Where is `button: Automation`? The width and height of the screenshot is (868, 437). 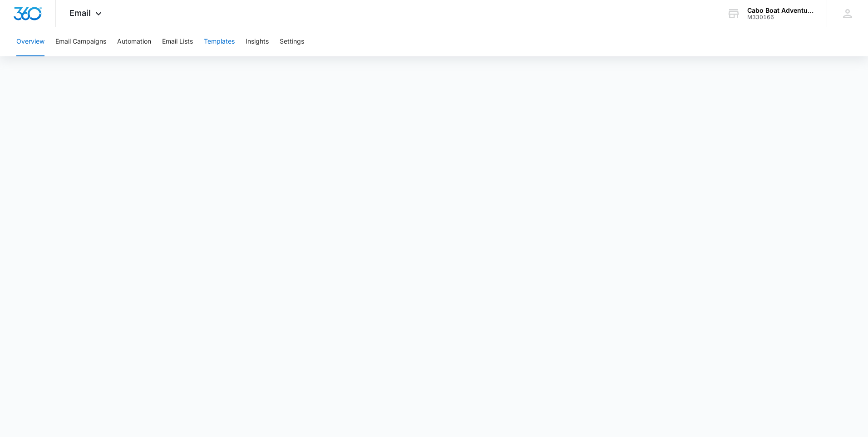 button: Automation is located at coordinates (134, 42).